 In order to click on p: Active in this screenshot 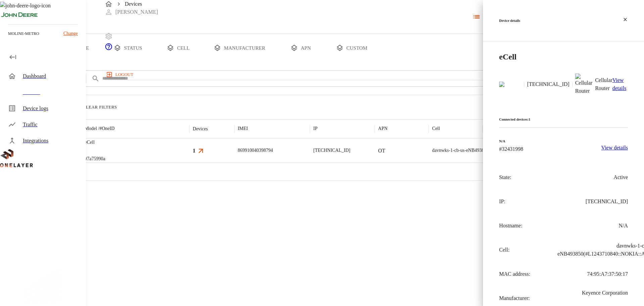, I will do `click(620, 177)`.